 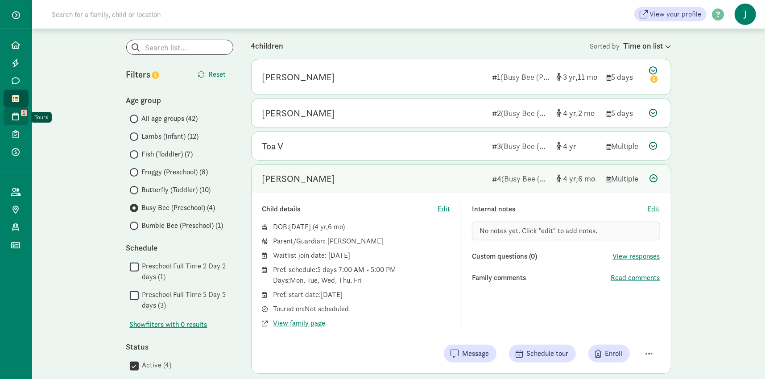 What do you see at coordinates (180, 47) in the screenshot?
I see `input: Search list...` at bounding box center [180, 47].